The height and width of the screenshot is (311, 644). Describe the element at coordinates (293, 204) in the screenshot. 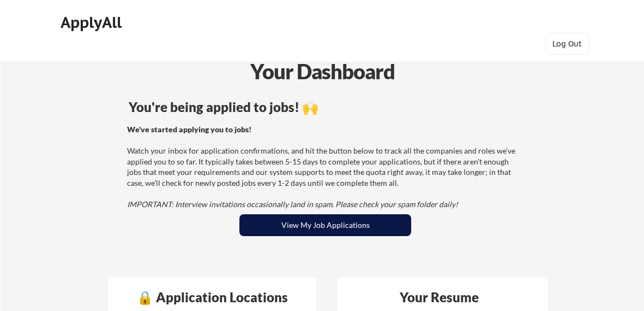

I see `em: IMPORTANT: Interview invitations occasionally land in spam. Please check your spam folder daily!` at that location.